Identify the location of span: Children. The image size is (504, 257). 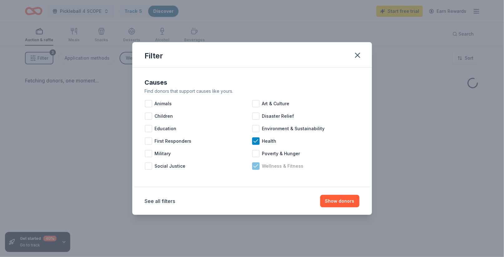
(164, 116).